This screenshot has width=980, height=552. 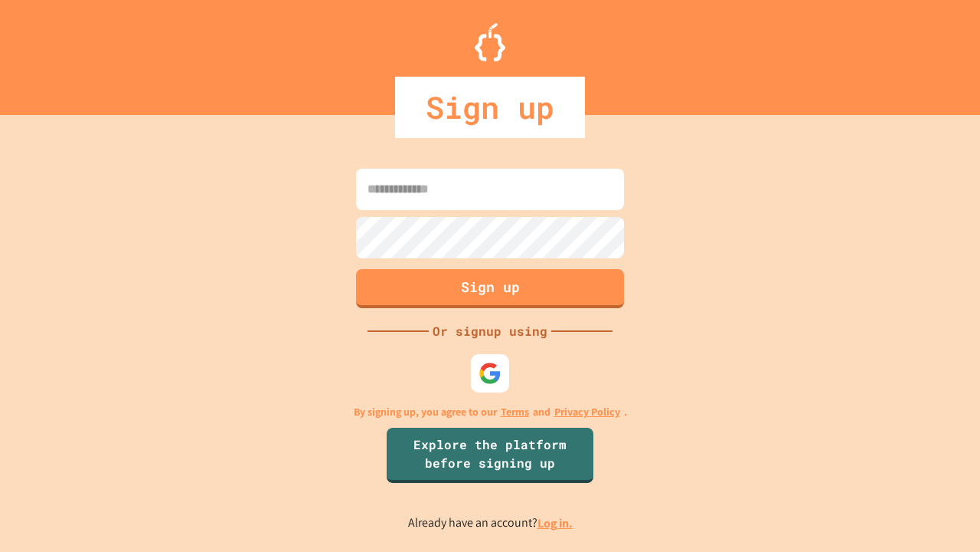 What do you see at coordinates (490, 331) in the screenshot?
I see `div: Or signup using` at bounding box center [490, 331].